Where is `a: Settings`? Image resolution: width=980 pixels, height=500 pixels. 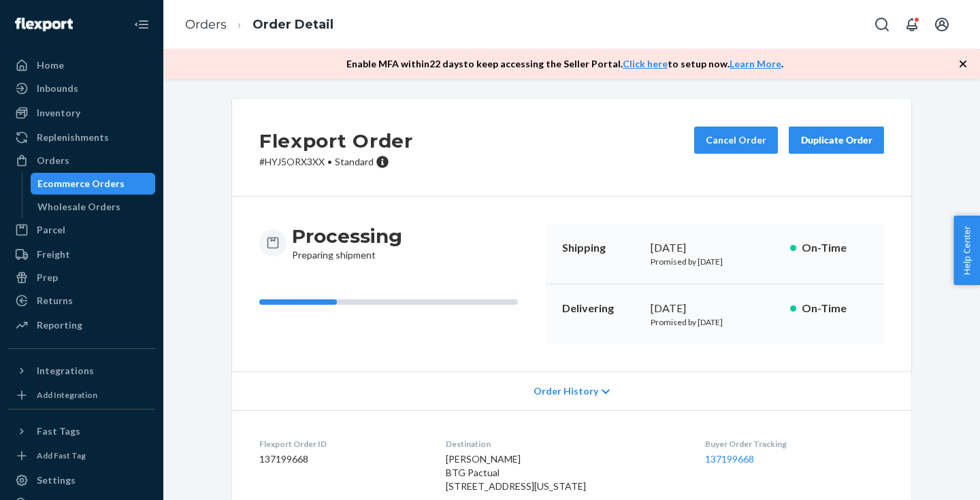 a: Settings is located at coordinates (81, 480).